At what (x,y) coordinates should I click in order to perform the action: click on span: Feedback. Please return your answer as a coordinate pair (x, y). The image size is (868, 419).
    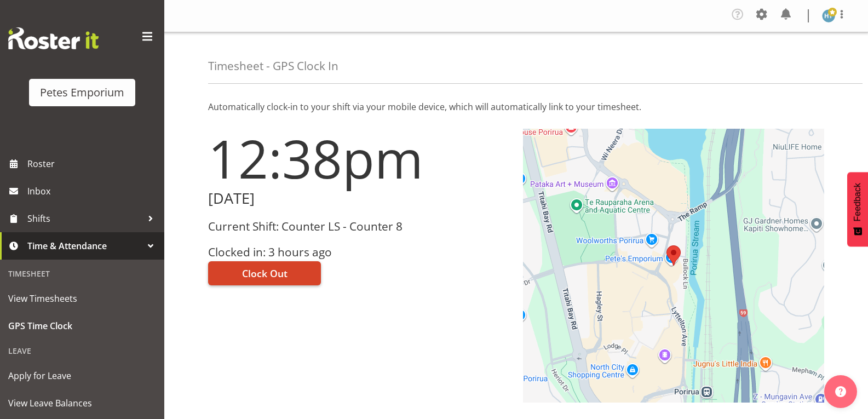
    Looking at the image, I should click on (858, 203).